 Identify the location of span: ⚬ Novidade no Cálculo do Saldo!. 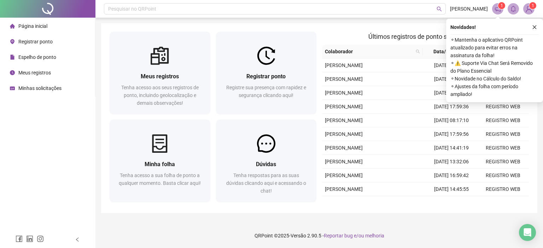
(494, 79).